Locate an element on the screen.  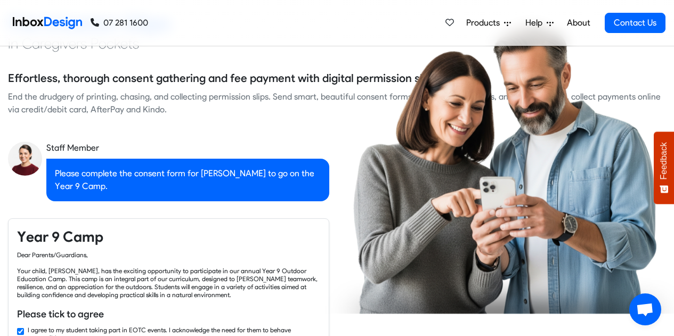
div: Staff Member is located at coordinates (187, 148).